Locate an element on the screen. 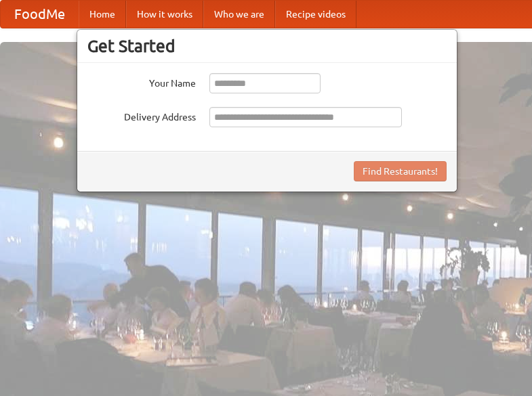 This screenshot has width=532, height=396. a: Who we are is located at coordinates (239, 15).